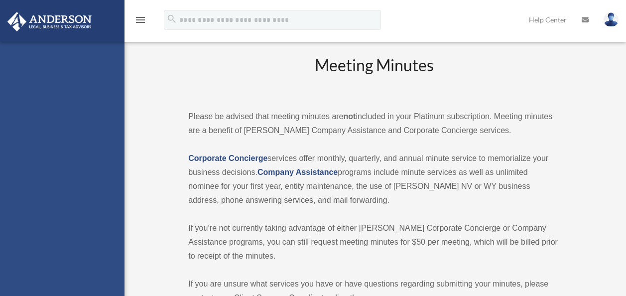 The image size is (626, 296). What do you see at coordinates (350, 116) in the screenshot?
I see `strong: not` at bounding box center [350, 116].